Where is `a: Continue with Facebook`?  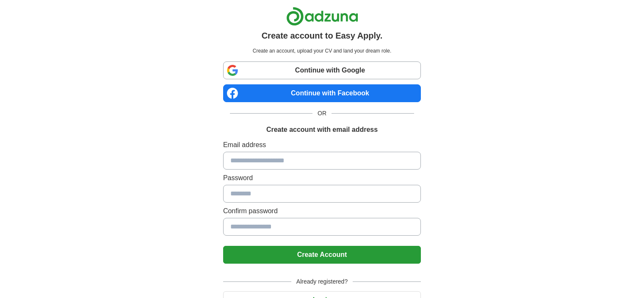
a: Continue with Facebook is located at coordinates (322, 93).